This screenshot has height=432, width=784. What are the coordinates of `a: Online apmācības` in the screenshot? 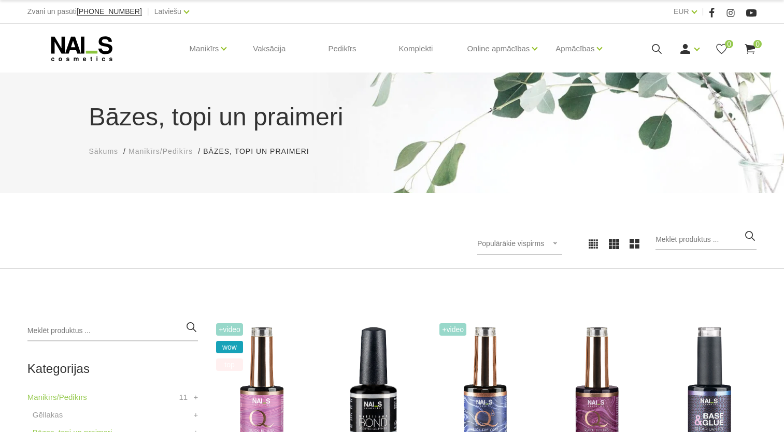 It's located at (498, 49).